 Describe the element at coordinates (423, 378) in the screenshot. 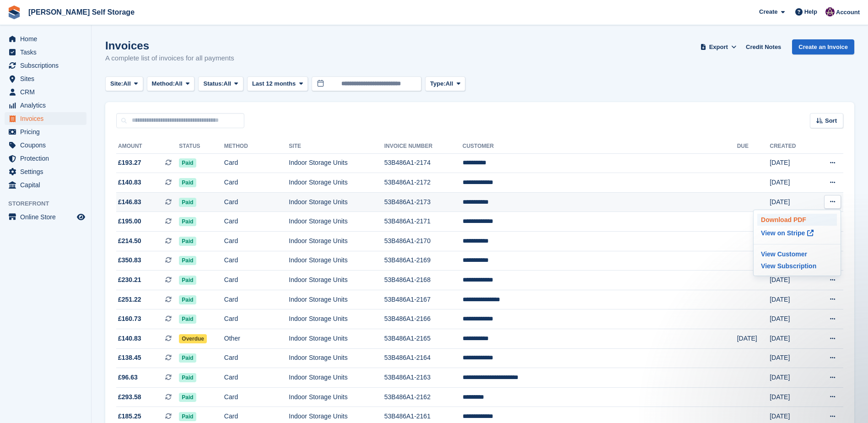

I see `td: 53B486A1-2163` at that location.